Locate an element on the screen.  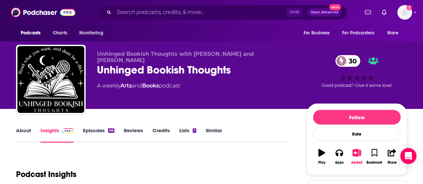
a: InsightsPodchaser Pro is located at coordinates (57, 135).